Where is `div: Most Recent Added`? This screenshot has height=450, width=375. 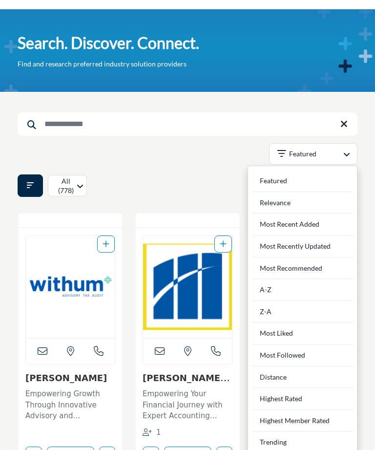
div: Most Recent Added is located at coordinates (302, 224).